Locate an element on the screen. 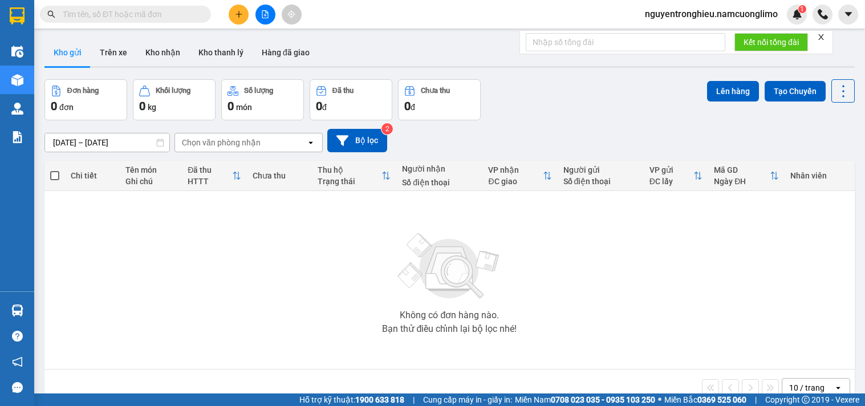  img: solution-icon is located at coordinates (17, 137).